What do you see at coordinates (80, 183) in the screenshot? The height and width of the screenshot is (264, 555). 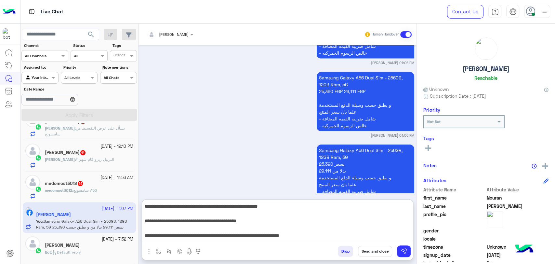 I see `span: 14` at bounding box center [80, 183].